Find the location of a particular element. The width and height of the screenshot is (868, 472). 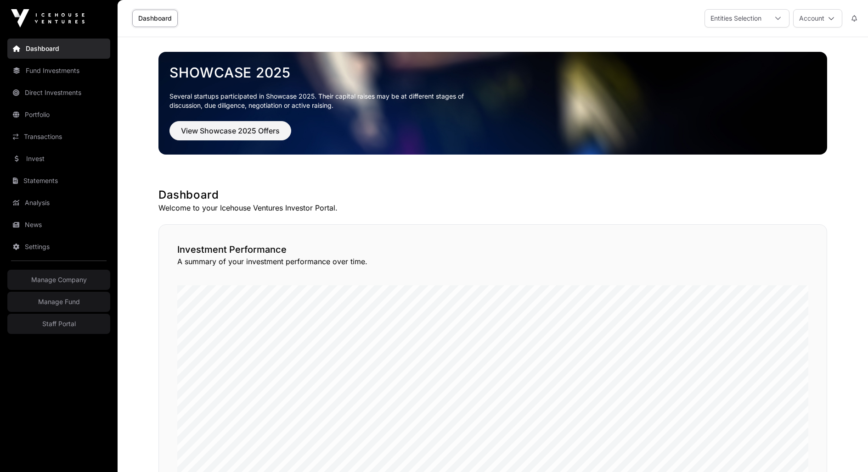

div: Chat Widget is located at coordinates (845, 450).